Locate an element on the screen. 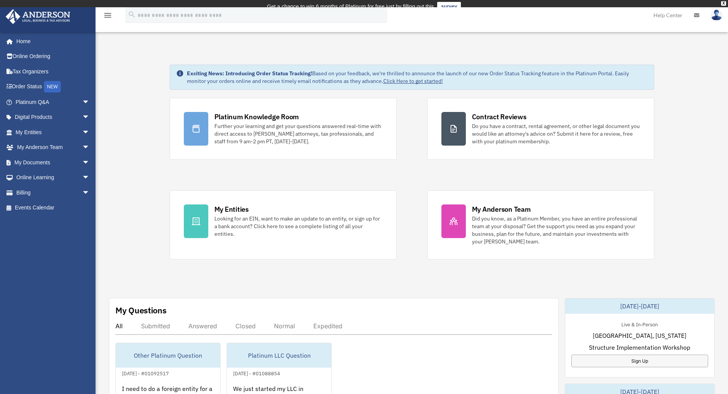 The height and width of the screenshot is (394, 728). span: Structure Implementation Workshop is located at coordinates (640, 348).